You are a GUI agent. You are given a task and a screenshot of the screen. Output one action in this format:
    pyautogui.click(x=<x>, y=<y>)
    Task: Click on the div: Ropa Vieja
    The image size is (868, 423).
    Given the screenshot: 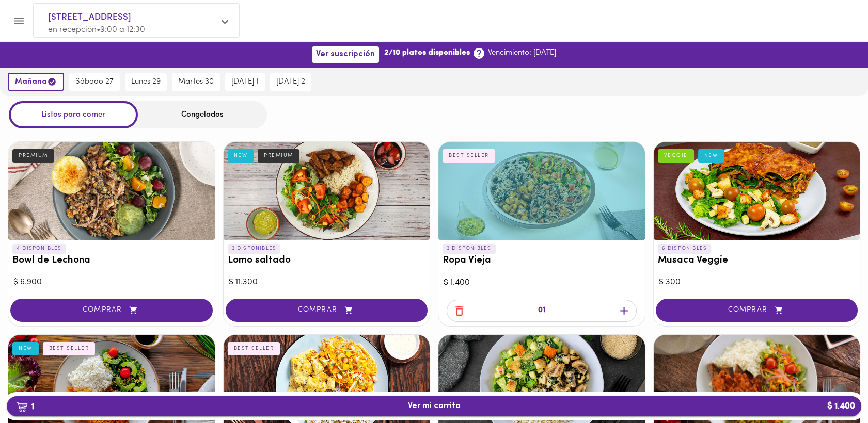 What is the action you would take?
    pyautogui.click(x=542, y=191)
    